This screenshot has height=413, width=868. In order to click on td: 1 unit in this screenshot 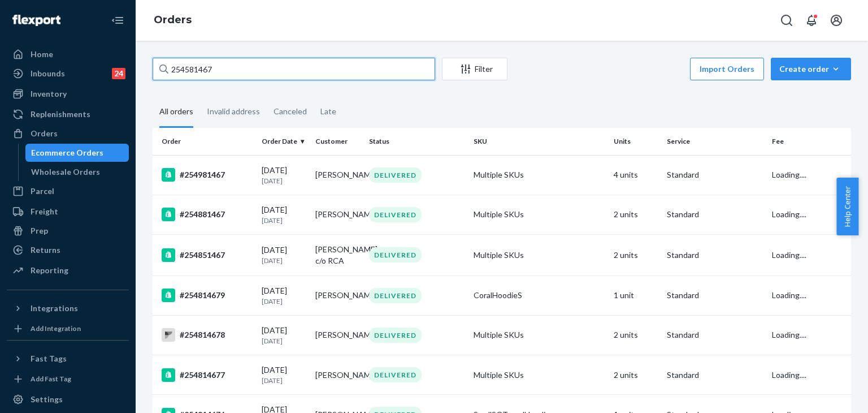, I will do `click(636, 295)`.